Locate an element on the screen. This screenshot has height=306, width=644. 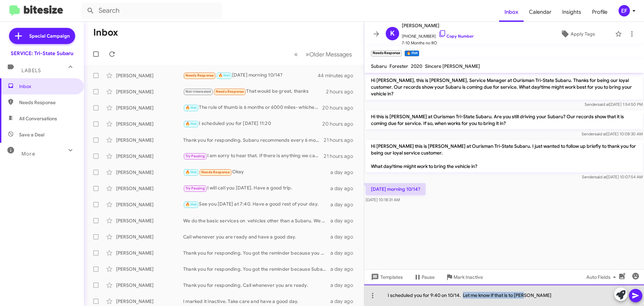
div: That would be great, thanks is located at coordinates (255, 91).